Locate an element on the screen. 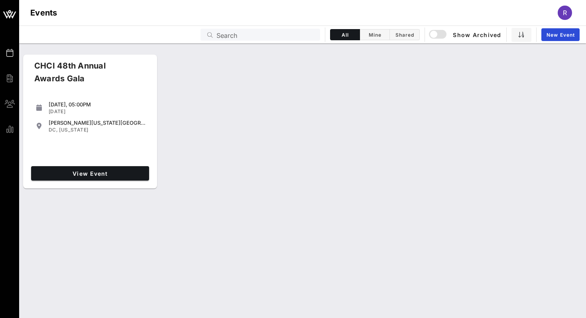  span: R is located at coordinates (565, 13).